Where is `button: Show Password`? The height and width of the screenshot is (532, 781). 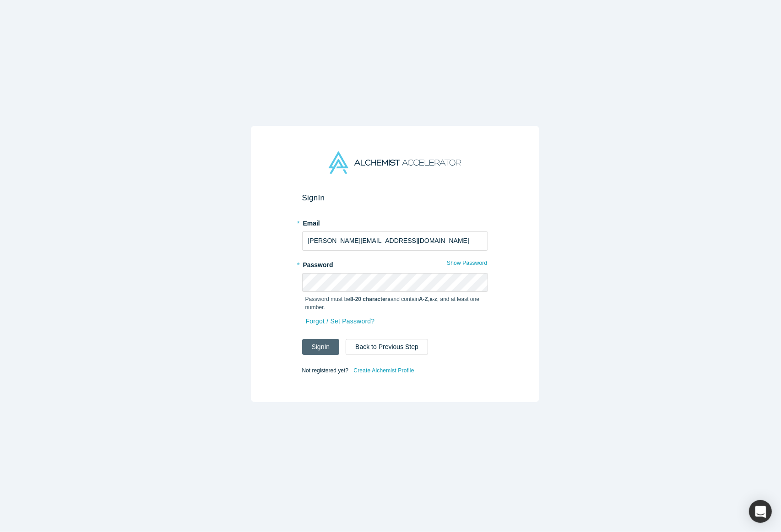
button: Show Password is located at coordinates (467, 263).